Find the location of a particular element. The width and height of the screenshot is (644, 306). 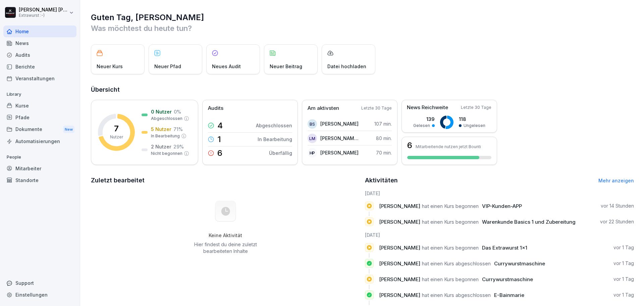

p: 7 is located at coordinates (116, 129).